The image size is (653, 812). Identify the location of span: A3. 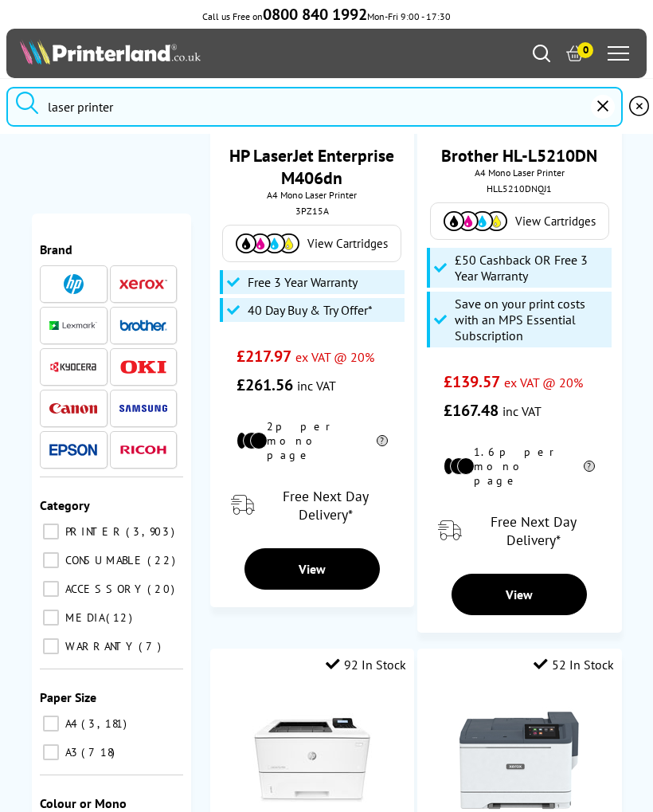
(70, 752).